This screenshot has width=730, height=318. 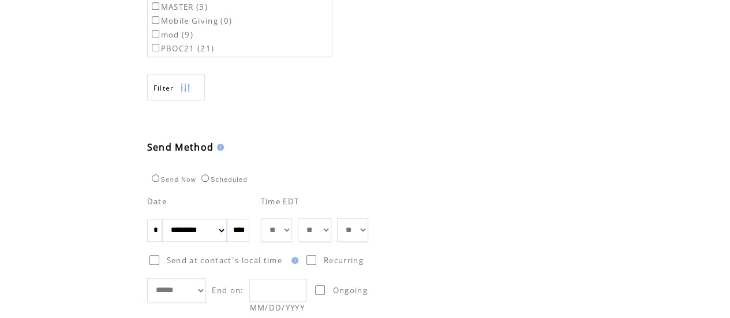 I want to click on input: mod (9), so click(x=155, y=33).